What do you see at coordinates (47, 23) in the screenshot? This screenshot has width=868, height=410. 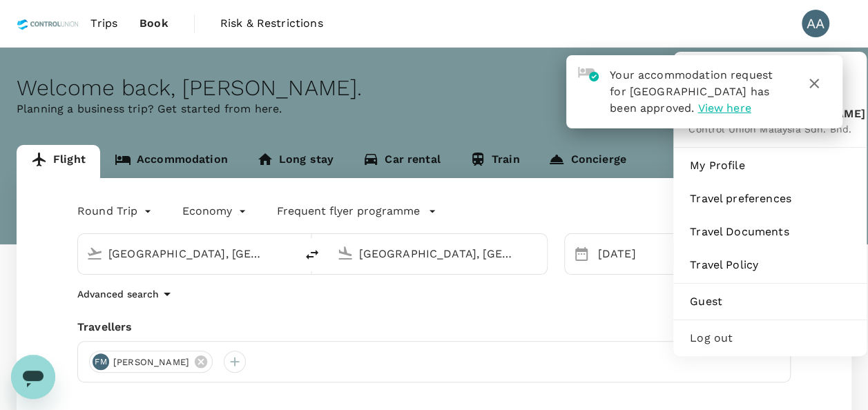 I see `img: Control Union Malaysia Sdn. Bhd.` at bounding box center [47, 23].